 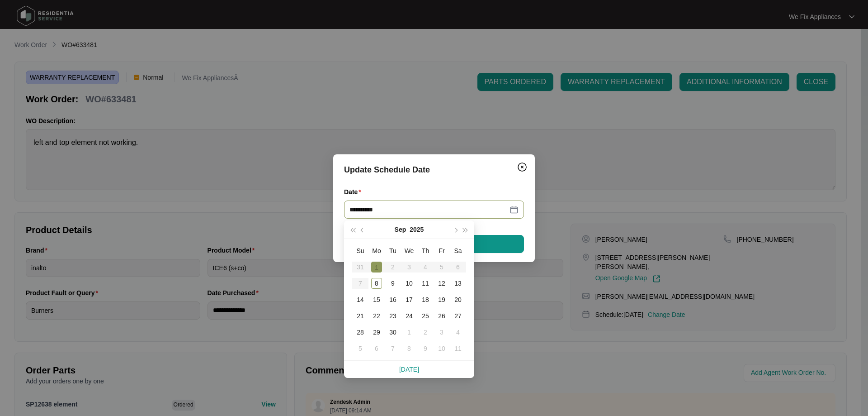 What do you see at coordinates (360, 316) in the screenshot?
I see `td: 2025-09-21` at bounding box center [360, 316].